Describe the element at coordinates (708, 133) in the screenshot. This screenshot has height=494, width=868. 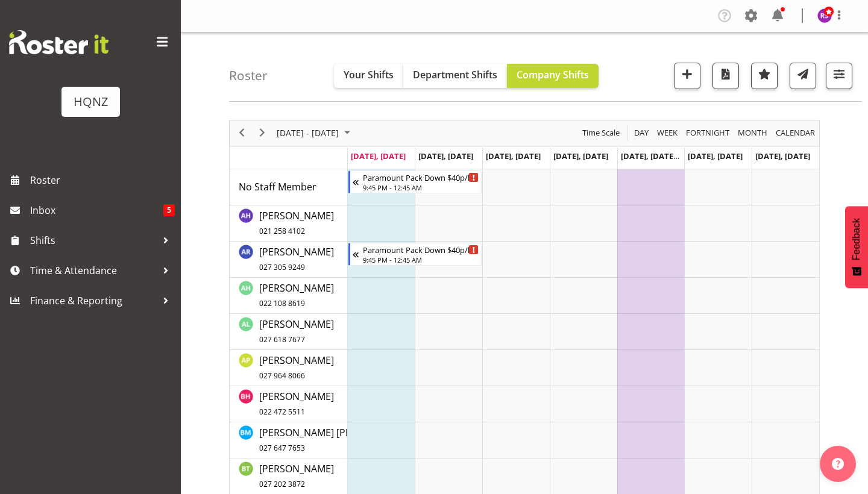
I see `button: Fortnight` at that location.